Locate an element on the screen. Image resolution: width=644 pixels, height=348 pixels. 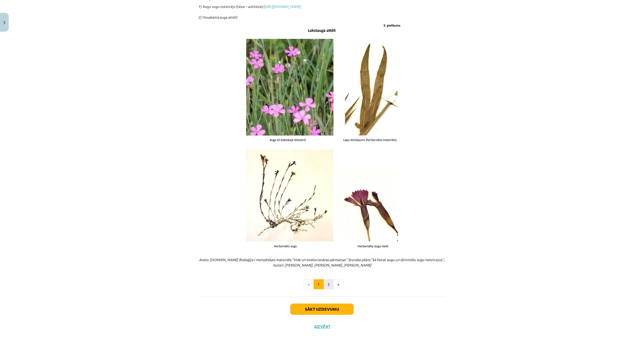
button: Sākt uzdevumu is located at coordinates (322, 309).